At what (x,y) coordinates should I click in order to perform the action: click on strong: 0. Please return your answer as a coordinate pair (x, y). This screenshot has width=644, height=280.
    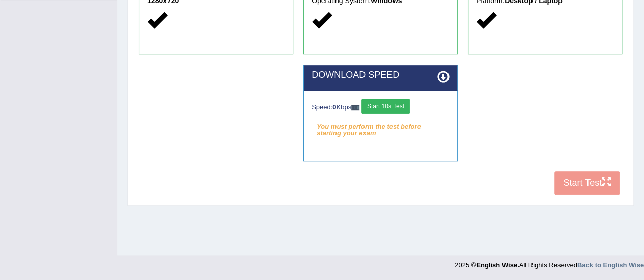
    Looking at the image, I should click on (334, 107).